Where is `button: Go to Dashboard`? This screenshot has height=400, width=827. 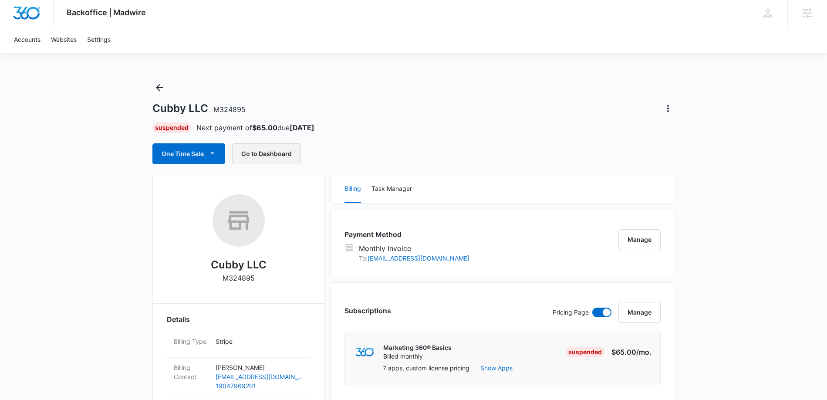 button: Go to Dashboard is located at coordinates (267, 154).